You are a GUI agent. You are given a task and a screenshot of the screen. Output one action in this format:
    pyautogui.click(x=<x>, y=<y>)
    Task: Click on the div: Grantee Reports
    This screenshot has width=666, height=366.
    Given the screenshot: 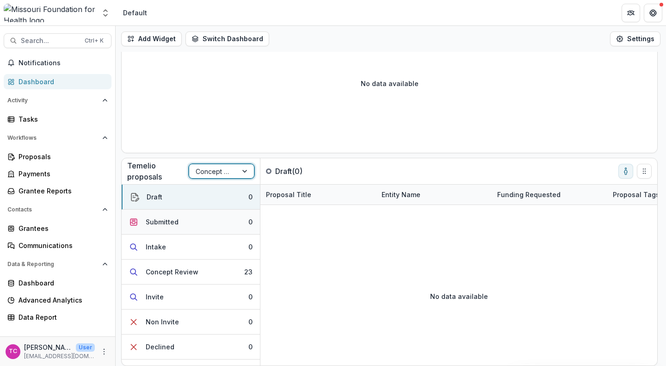 What is the action you would take?
    pyautogui.click(x=61, y=190)
    